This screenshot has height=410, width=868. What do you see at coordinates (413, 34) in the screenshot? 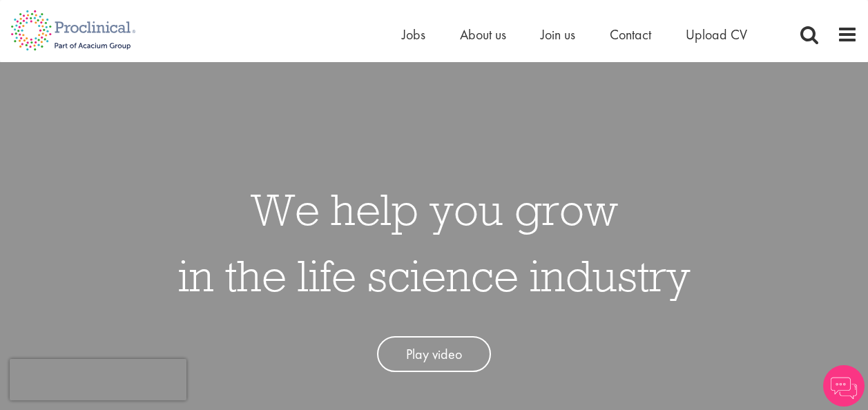
I see `a: Jobs` at bounding box center [413, 34].